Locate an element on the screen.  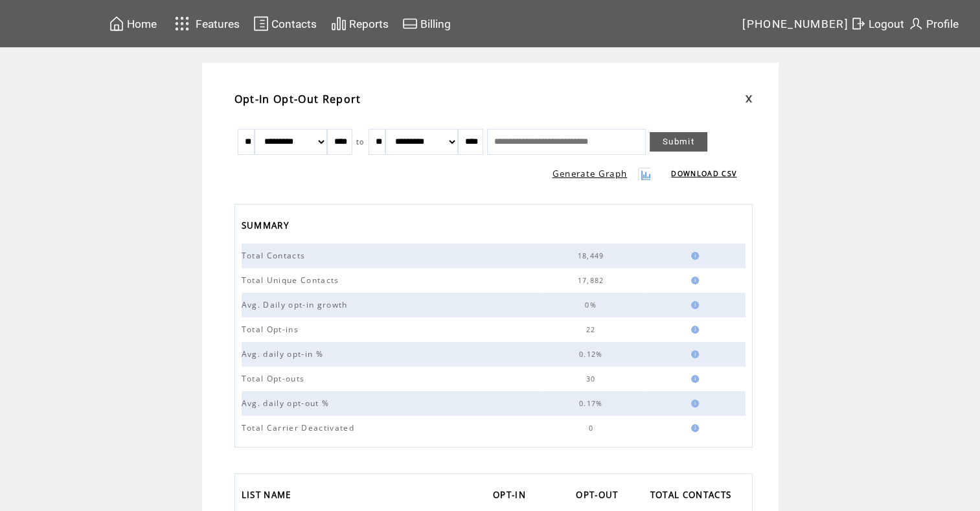
span: Opt-In Opt-Out Report is located at coordinates (297, 99).